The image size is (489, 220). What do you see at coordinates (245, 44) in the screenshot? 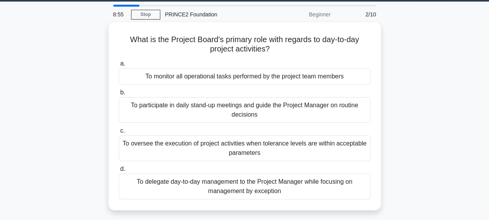
I see `h5: What is the Project Board's primary role with regards to day-to-day project activities?` at bounding box center [245, 44].